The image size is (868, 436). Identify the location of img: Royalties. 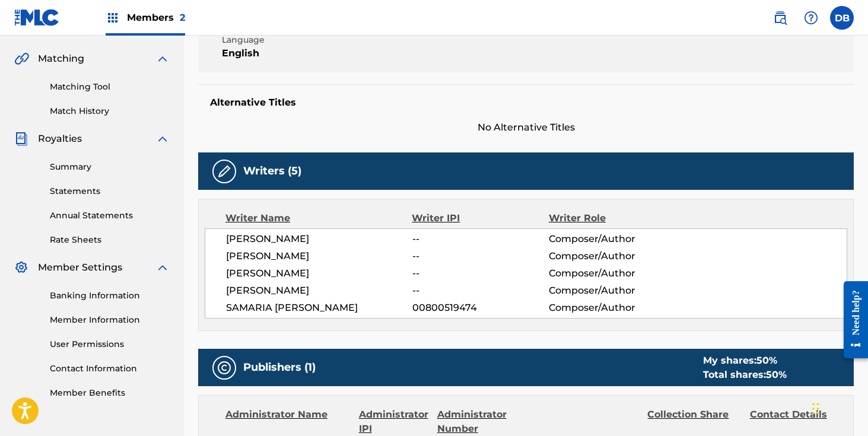
(22, 139).